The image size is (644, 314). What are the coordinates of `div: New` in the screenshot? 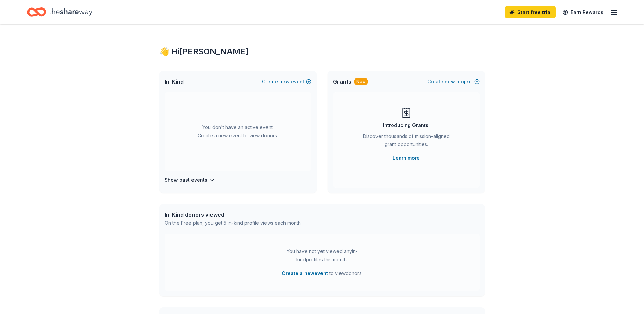 It's located at (361, 81).